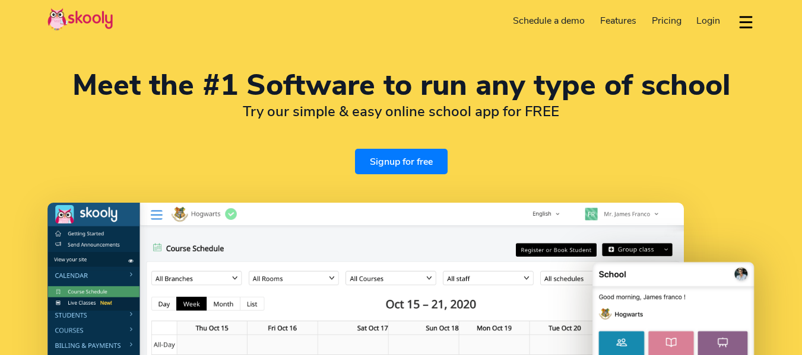 The width and height of the screenshot is (802, 355). Describe the element at coordinates (618, 21) in the screenshot. I see `a: Features` at that location.